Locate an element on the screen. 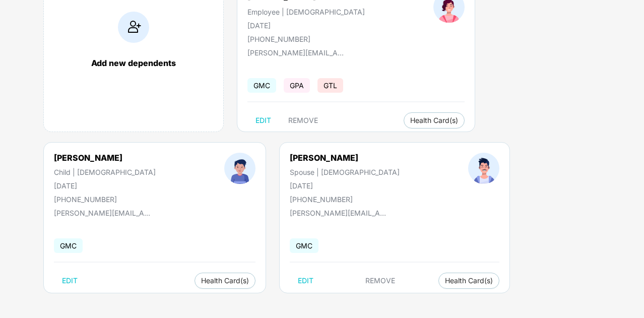 Image resolution: width=644 pixels, height=318 pixels. div: Add new dependents is located at coordinates (134, 63).